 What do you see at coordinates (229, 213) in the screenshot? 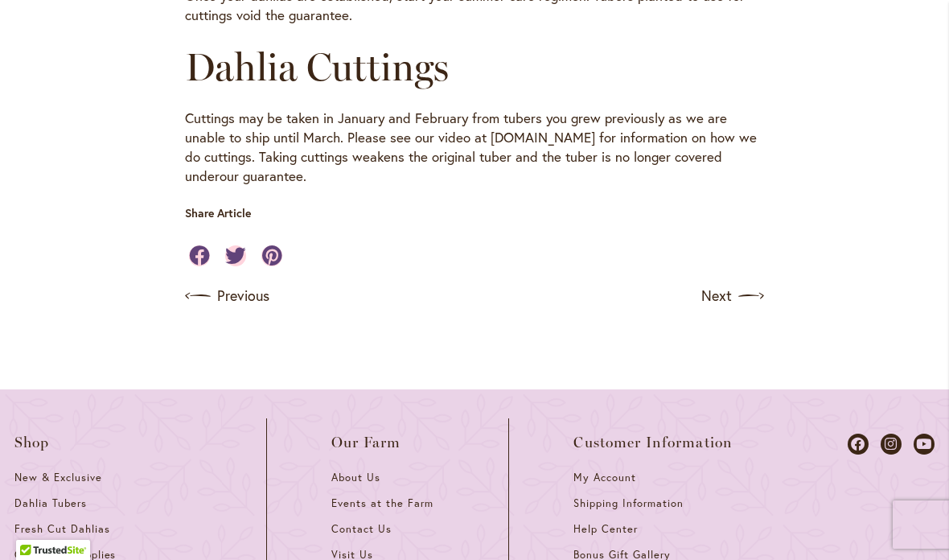
I see `p: Share Article` at bounding box center [229, 213].